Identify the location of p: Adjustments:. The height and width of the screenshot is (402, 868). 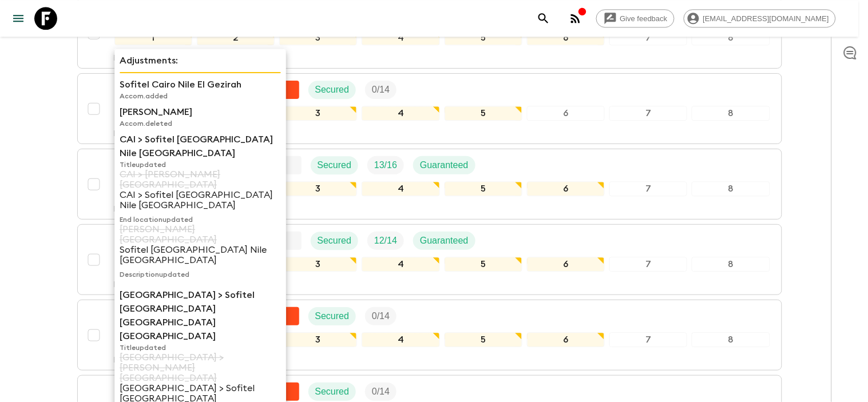
(200, 61).